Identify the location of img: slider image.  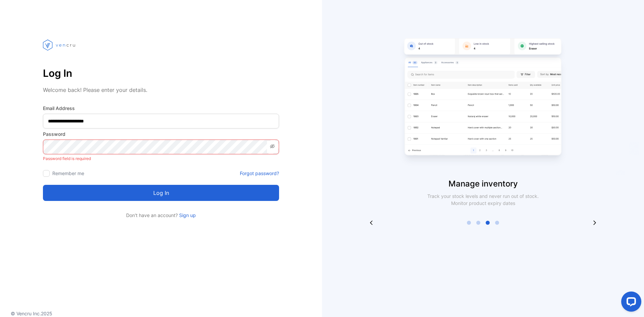
(483, 102).